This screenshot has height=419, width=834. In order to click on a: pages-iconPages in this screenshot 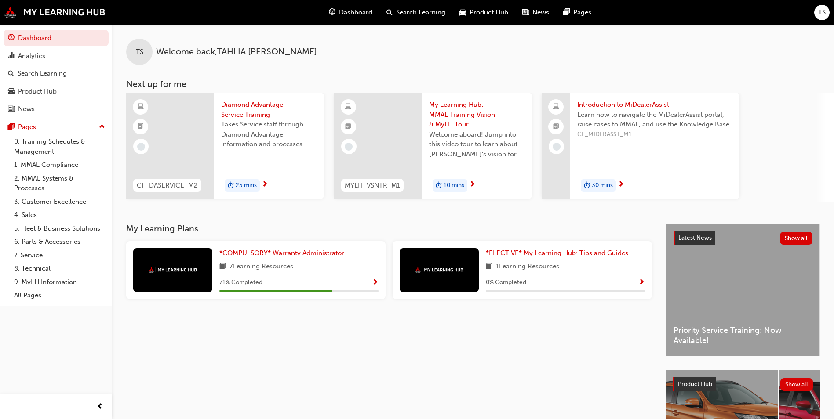, I will do `click(577, 12)`.